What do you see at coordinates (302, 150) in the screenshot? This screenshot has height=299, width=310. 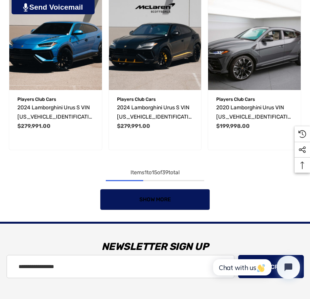 I see `svg: Social Media` at bounding box center [302, 150].